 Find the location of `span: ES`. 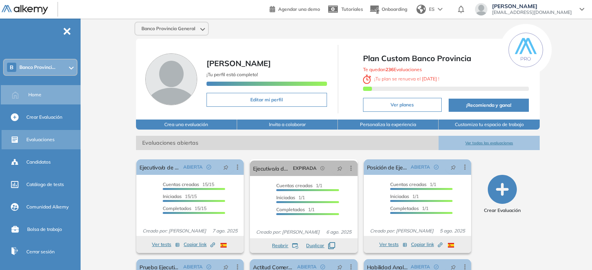

span: ES is located at coordinates (432, 9).